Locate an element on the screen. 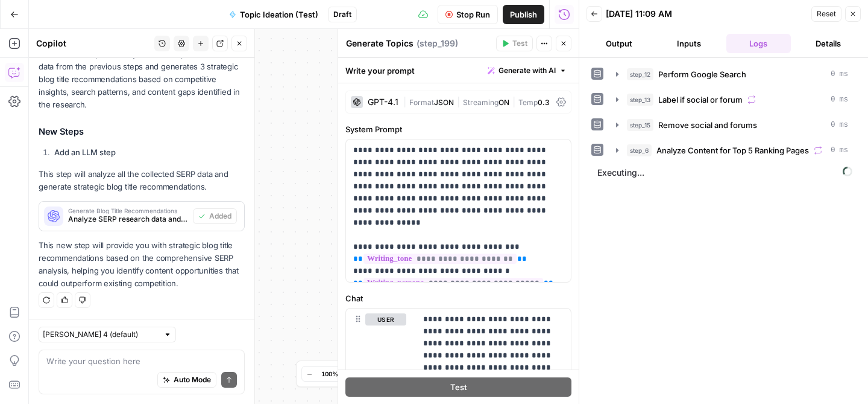  span: Generate with AI is located at coordinates (527, 71).